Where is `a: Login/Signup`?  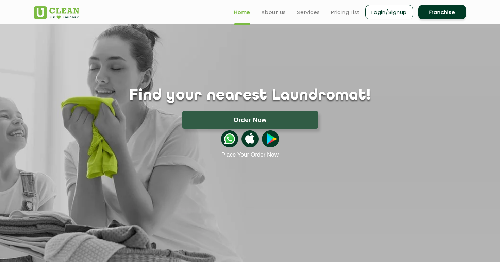
a: Login/Signup is located at coordinates (389, 12).